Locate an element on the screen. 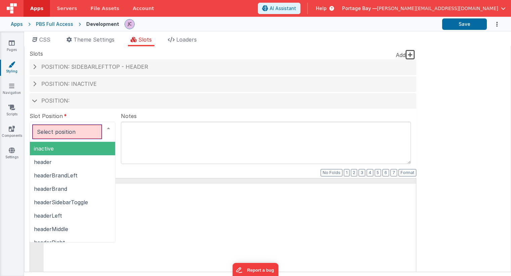 Image resolution: width=511 pixels, height=276 pixels. div: Development is located at coordinates (103, 24).